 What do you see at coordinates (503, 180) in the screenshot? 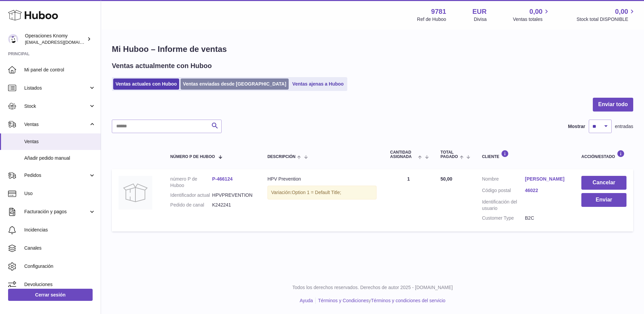
I see `dt: Nombre` at bounding box center [503, 180].